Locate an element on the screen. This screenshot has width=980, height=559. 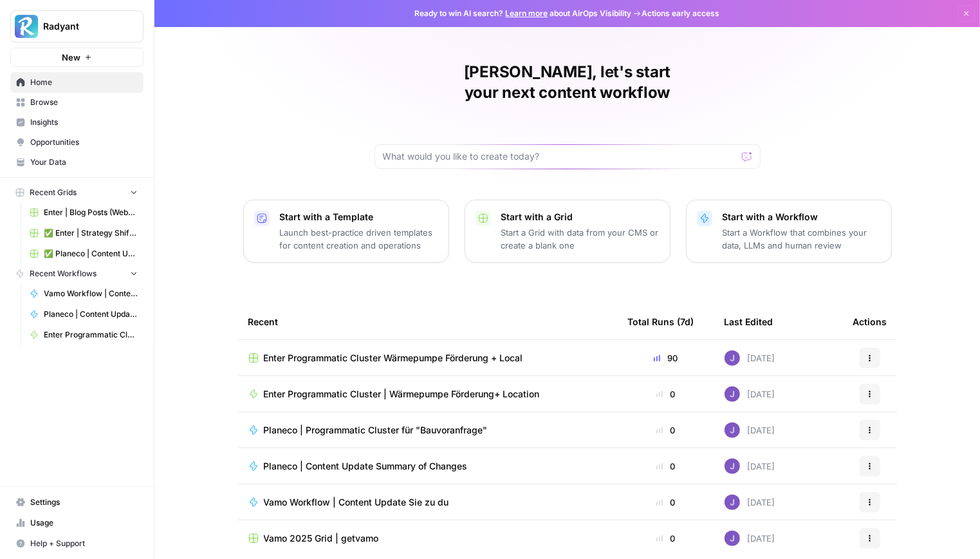
a: Enter Programmatic Cluster Wärmepumpe Förderung + Local is located at coordinates (428, 358).